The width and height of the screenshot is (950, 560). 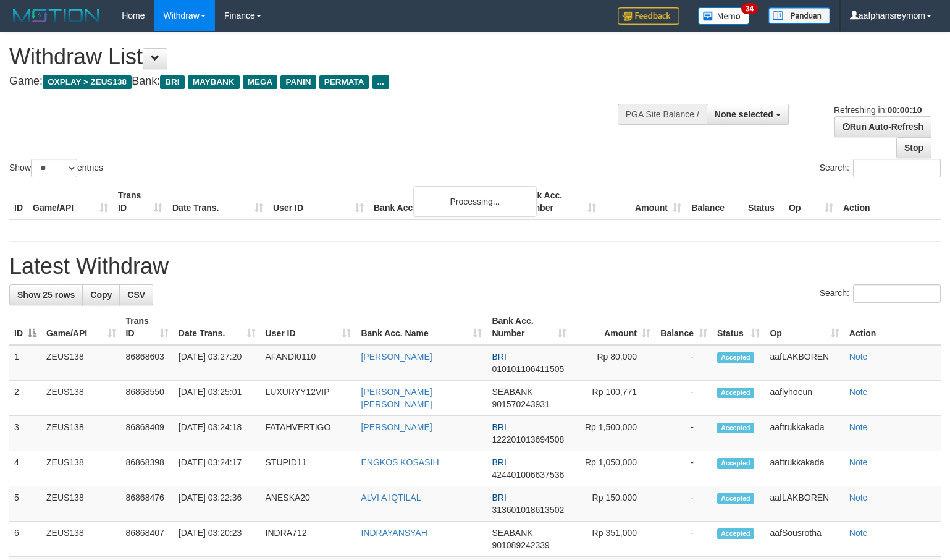 I want to click on td: INDRA712, so click(x=309, y=539).